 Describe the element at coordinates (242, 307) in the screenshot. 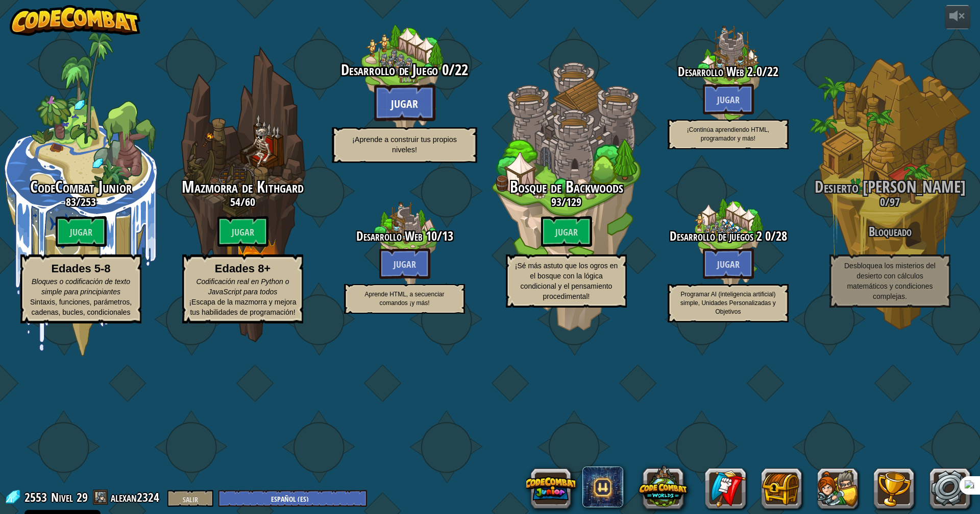

I see `font: ¡Escapa de la mazmorra y mejora tus habilidades de programación!` at that location.